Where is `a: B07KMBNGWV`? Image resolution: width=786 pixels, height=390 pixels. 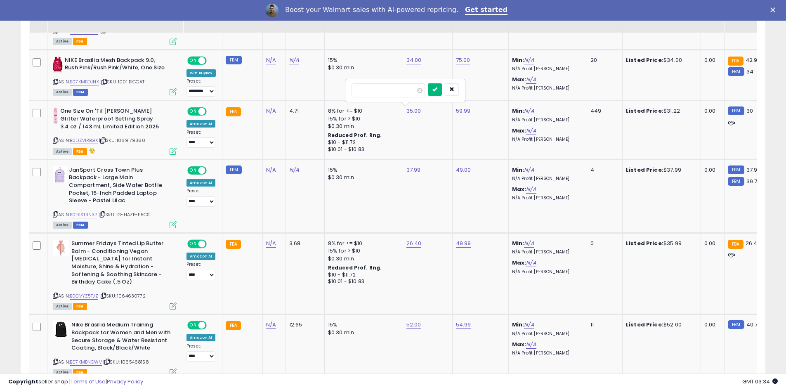 a: B07KMBNGWV is located at coordinates (86, 362).